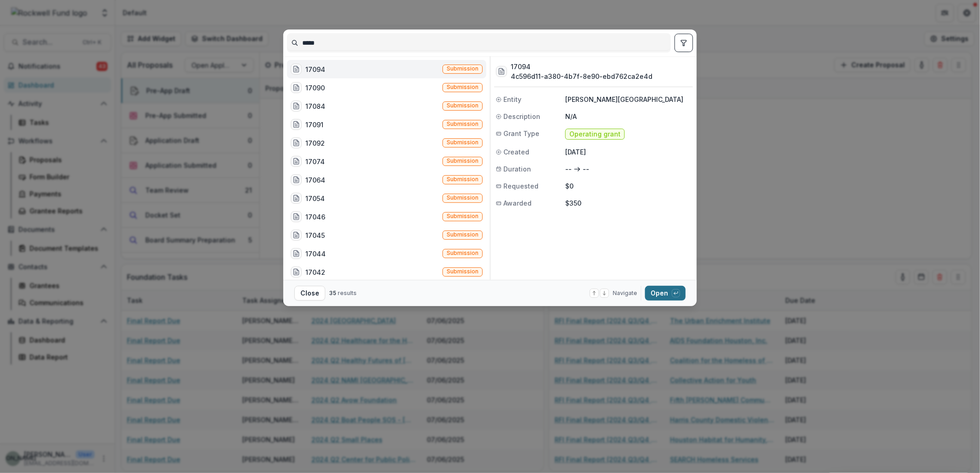  I want to click on span: results, so click(347, 293).